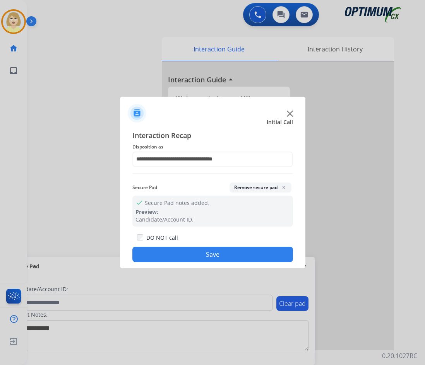  What do you see at coordinates (212, 254) in the screenshot?
I see `button: Save` at bounding box center [212, 254].